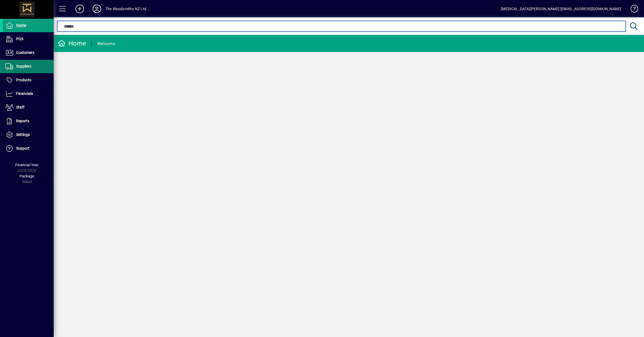 The height and width of the screenshot is (337, 644). What do you see at coordinates (28, 80) in the screenshot?
I see `a: Products` at bounding box center [28, 80].